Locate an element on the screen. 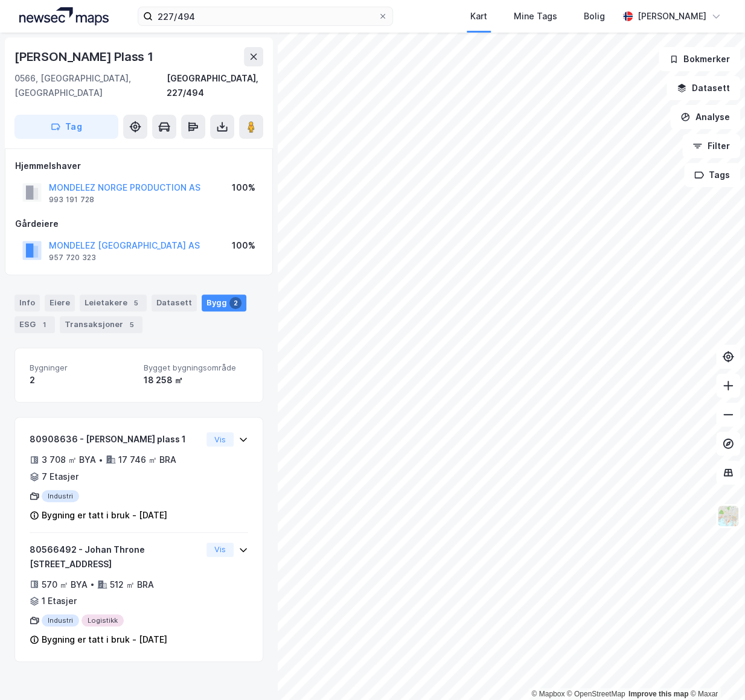 This screenshot has height=700, width=745. div: Leietakere is located at coordinates (113, 303).